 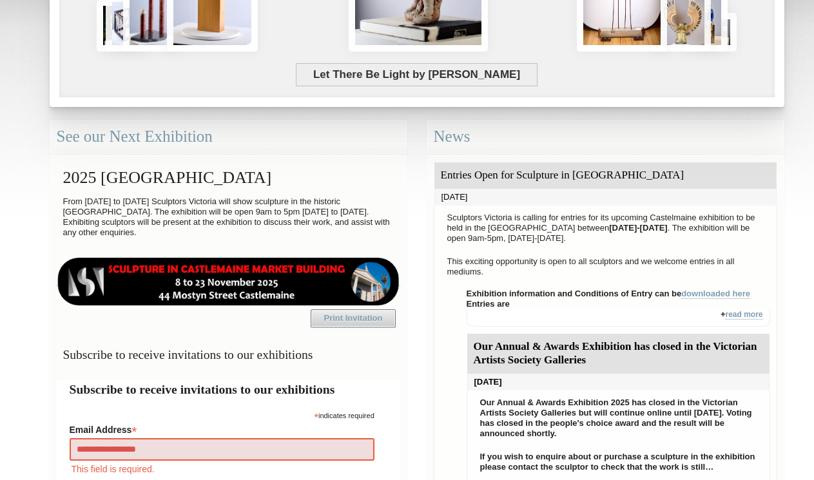 What do you see at coordinates (608, 294) in the screenshot?
I see `strong: Exhibition information and Conditions of Entry can be` at bounding box center [608, 294].